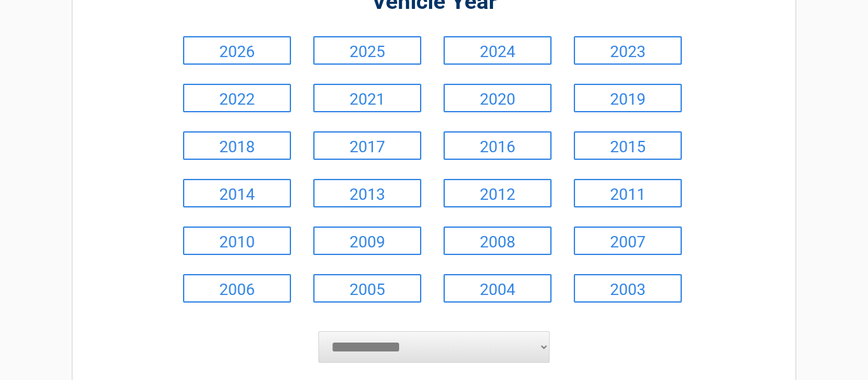 Image resolution: width=868 pixels, height=380 pixels. Describe the element at coordinates (237, 288) in the screenshot. I see `a: 2006` at that location.